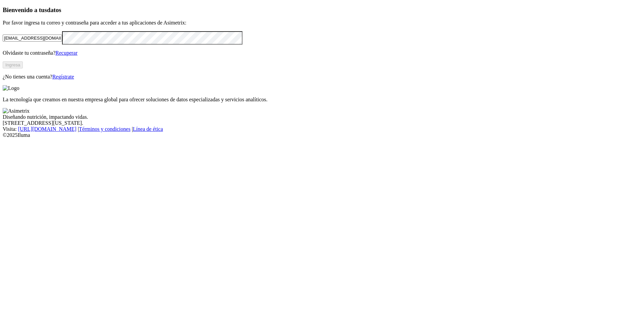  Describe the element at coordinates (148, 129) in the screenshot. I see `a: Línea de ética` at that location.